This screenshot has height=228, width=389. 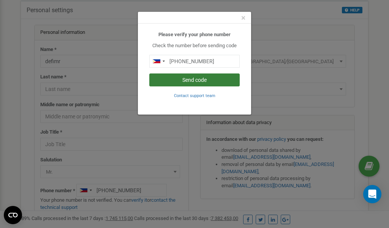 What do you see at coordinates (195, 34) in the screenshot?
I see `b: Please verify your phone number` at bounding box center [195, 34].